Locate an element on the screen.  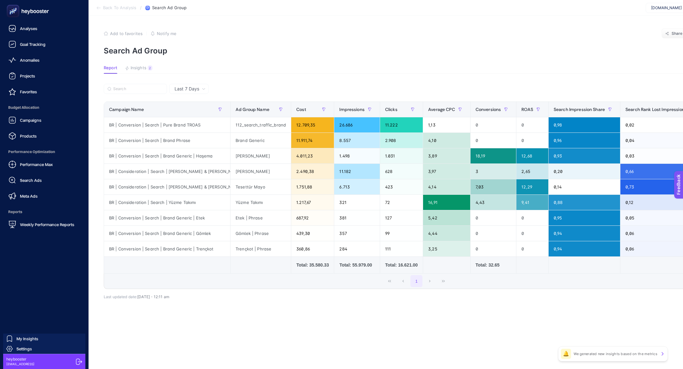
span: Budget Allocation is located at coordinates (44, 108).